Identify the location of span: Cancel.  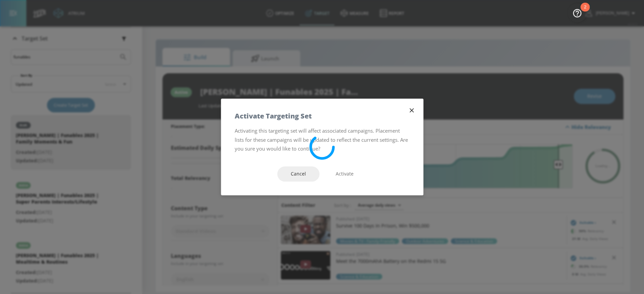
(298, 174).